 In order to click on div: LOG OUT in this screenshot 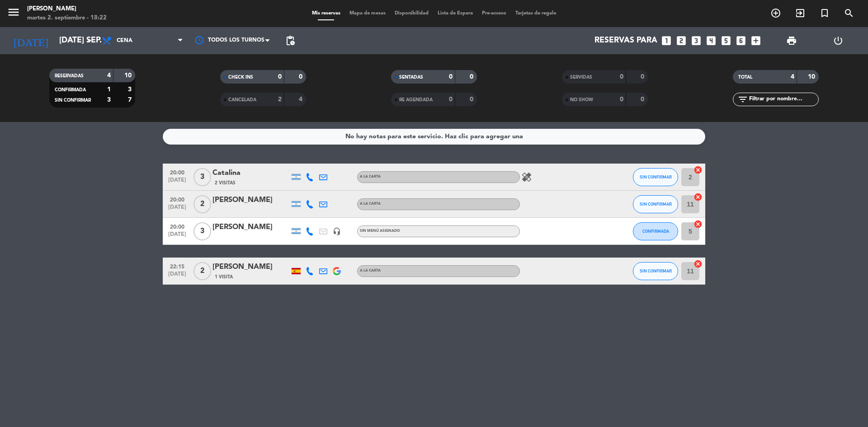, I will do `click(837, 40)`.